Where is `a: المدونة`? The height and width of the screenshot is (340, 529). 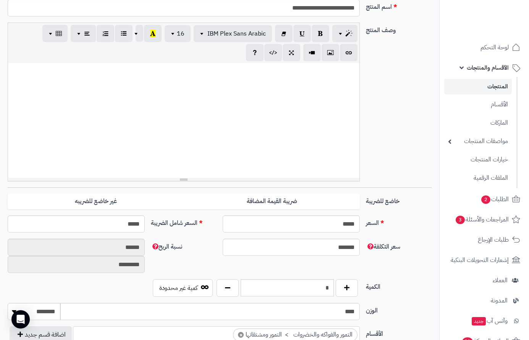
a: المدونة is located at coordinates (485, 300).